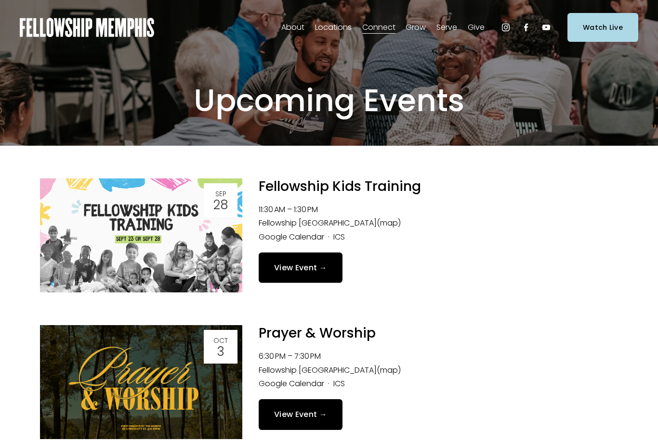  What do you see at coordinates (415, 27) in the screenshot?
I see `span: Grow` at bounding box center [415, 27].